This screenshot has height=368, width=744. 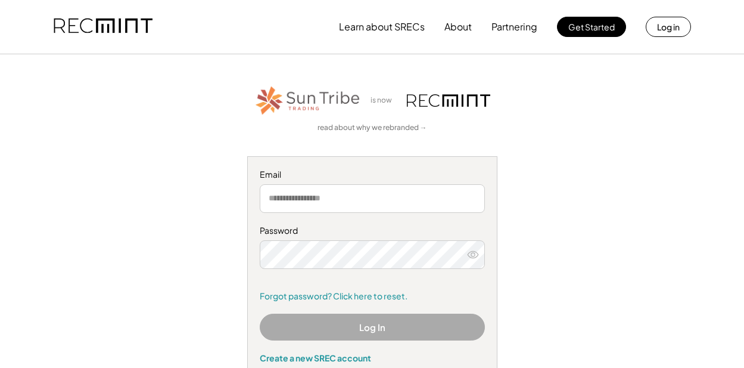 I want to click on div: is now, so click(x=384, y=100).